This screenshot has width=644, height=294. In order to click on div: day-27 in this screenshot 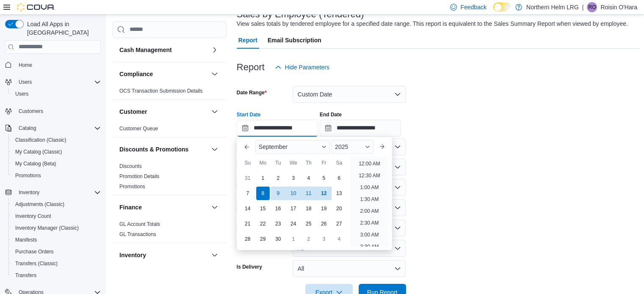, I will do `click(339, 223)`.